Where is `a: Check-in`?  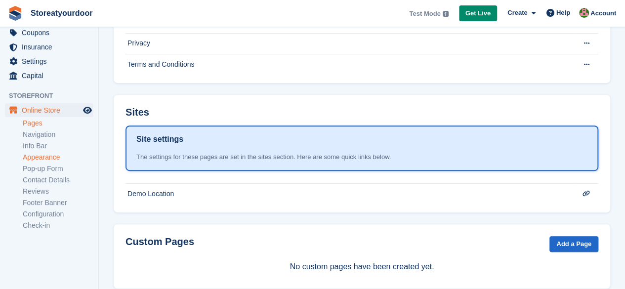 a: Check-in is located at coordinates (58, 225).